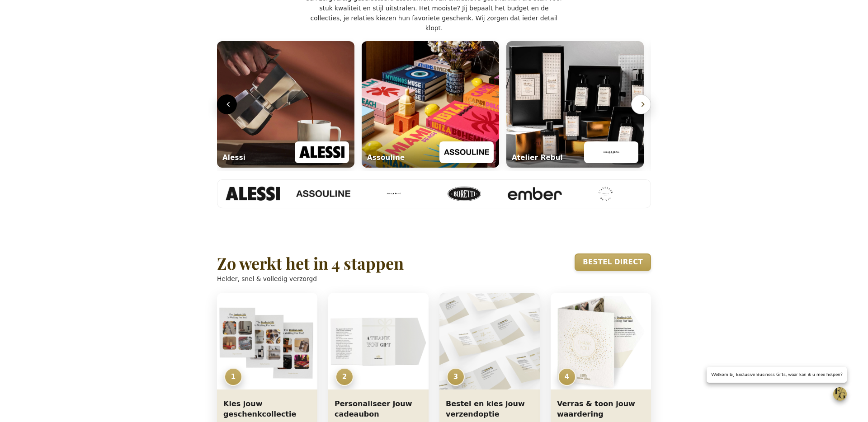 Image resolution: width=868 pixels, height=422 pixels. I want to click on img: Alessi, so click(249, 194).